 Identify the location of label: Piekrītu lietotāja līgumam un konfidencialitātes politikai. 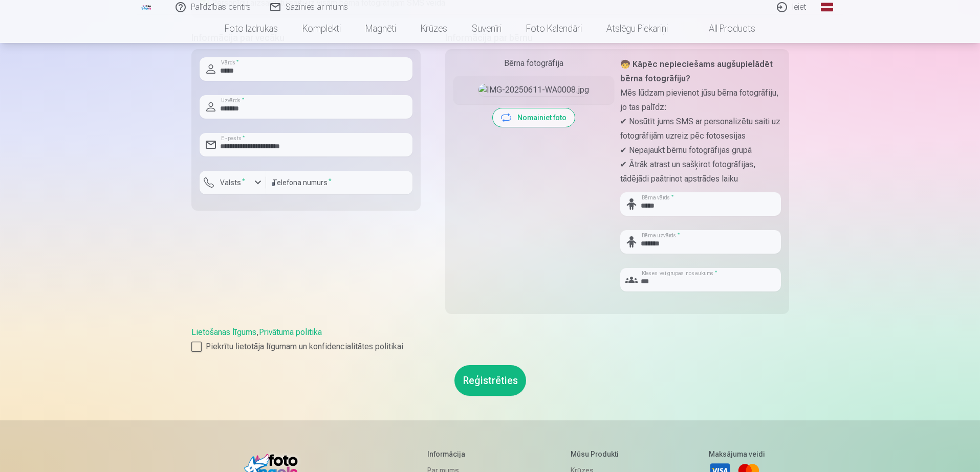
(490, 347).